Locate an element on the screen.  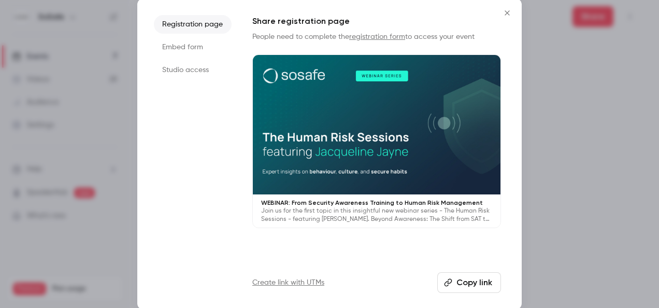
li: Studio access is located at coordinates (193, 70).